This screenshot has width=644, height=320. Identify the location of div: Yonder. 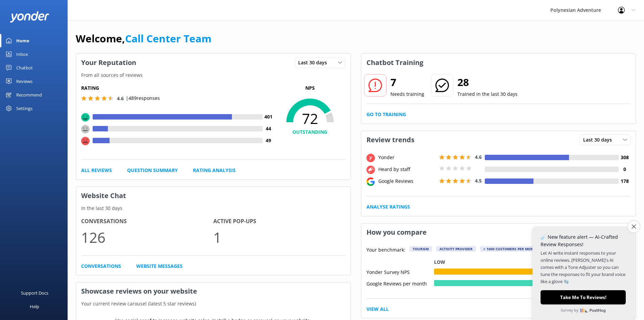
(407, 157).